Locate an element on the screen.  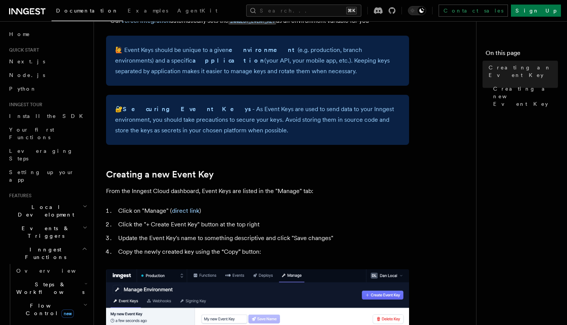
span: Node.js is located at coordinates (27, 75).